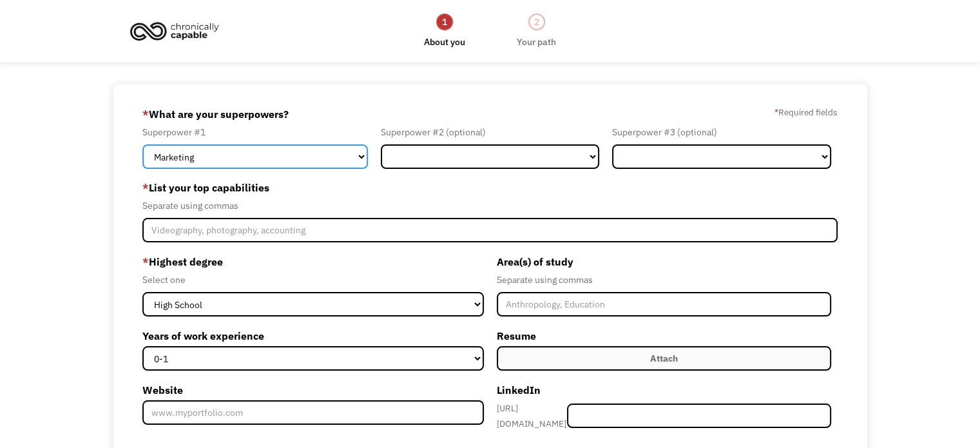 This screenshot has height=448, width=980. What do you see at coordinates (312, 390) in the screenshot?
I see `label: Website` at bounding box center [312, 390].